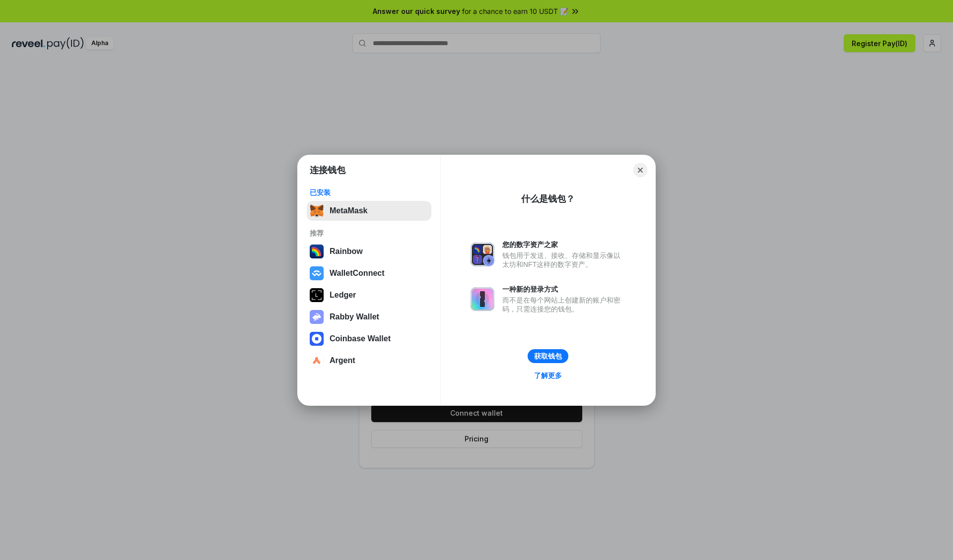 Image resolution: width=953 pixels, height=560 pixels. Describe the element at coordinates (317, 252) in the screenshot. I see `img: svg+xml,%3Csvg%20width%3D%22120%22%20height%3D%22120%22%20viewBox%3D%220%200%20120%20120%22%20fil...` at that location.